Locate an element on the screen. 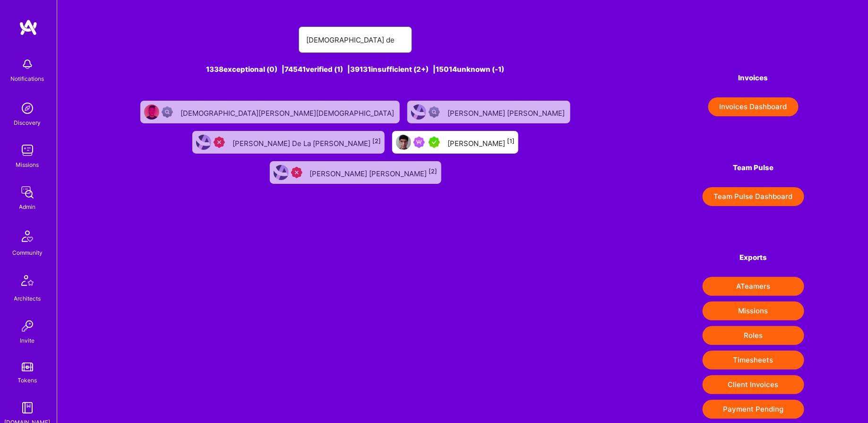 The image size is (868, 423). img: logo is located at coordinates (28, 27).